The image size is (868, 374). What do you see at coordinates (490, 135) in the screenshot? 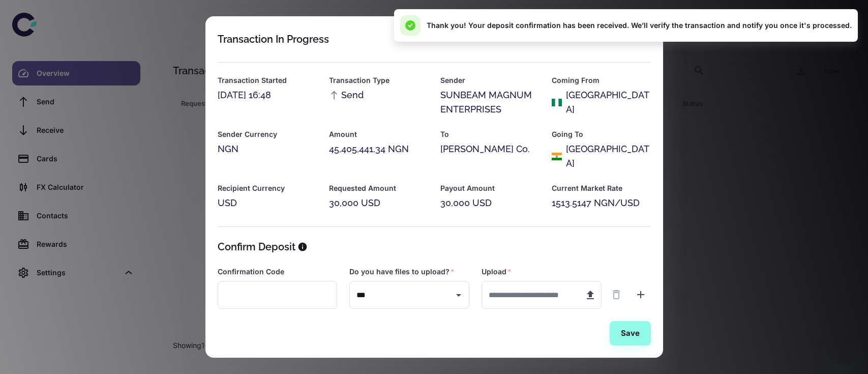
I see `h6: To` at bounding box center [490, 135].